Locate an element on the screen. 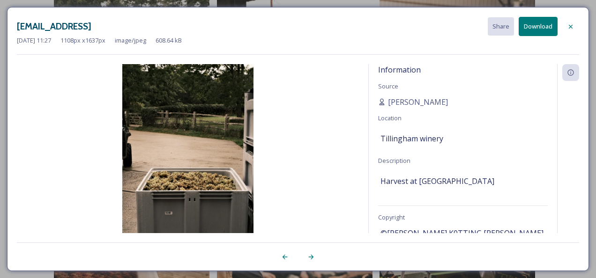  button: Share is located at coordinates (501, 26).